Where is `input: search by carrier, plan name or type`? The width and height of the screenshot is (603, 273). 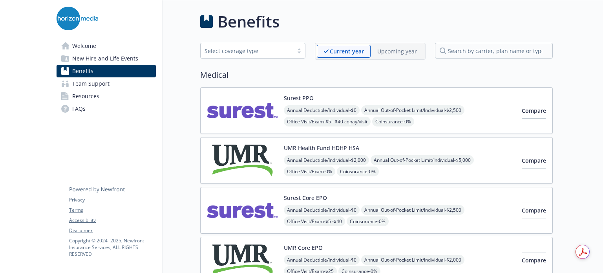
input: search by carrier, plan name or type is located at coordinates (494, 51).